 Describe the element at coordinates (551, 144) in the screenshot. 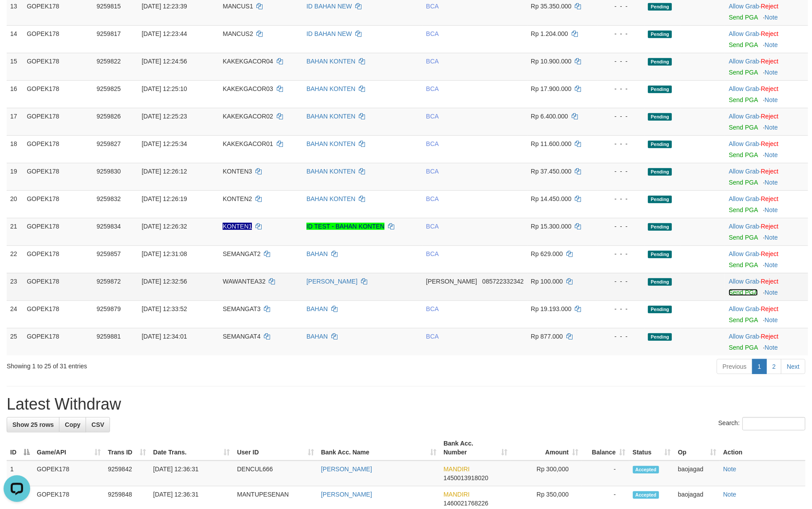

I see `span: Rp 11.600.000` at that location.